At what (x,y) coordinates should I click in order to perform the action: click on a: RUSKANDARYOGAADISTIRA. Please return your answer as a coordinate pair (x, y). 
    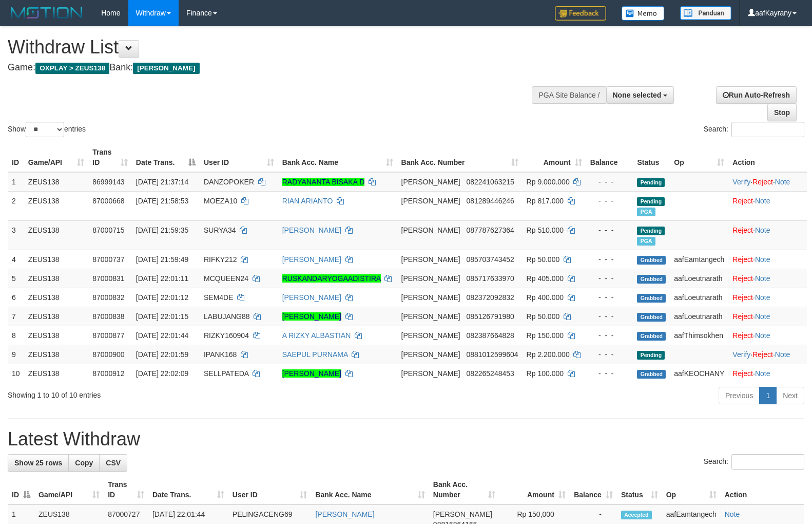
    Looking at the image, I should click on (332, 279).